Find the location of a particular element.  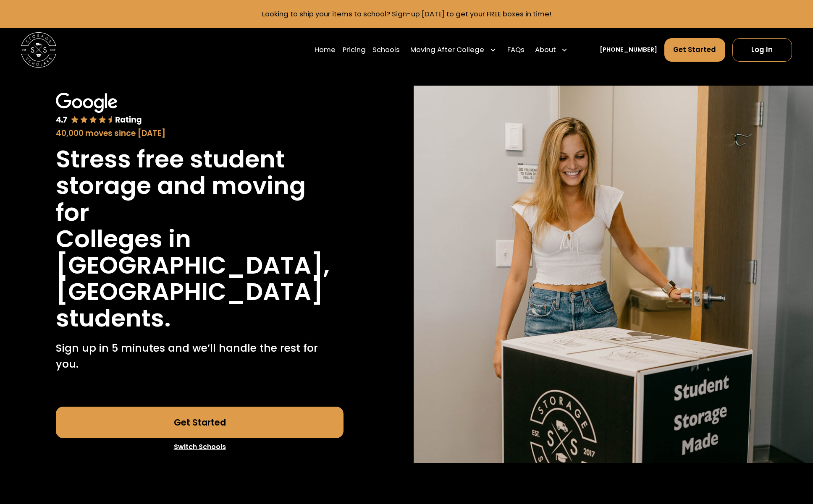

img: Storage Scholars will have everything waiting for you in your room when you arrive to campus. is located at coordinates (613, 274).